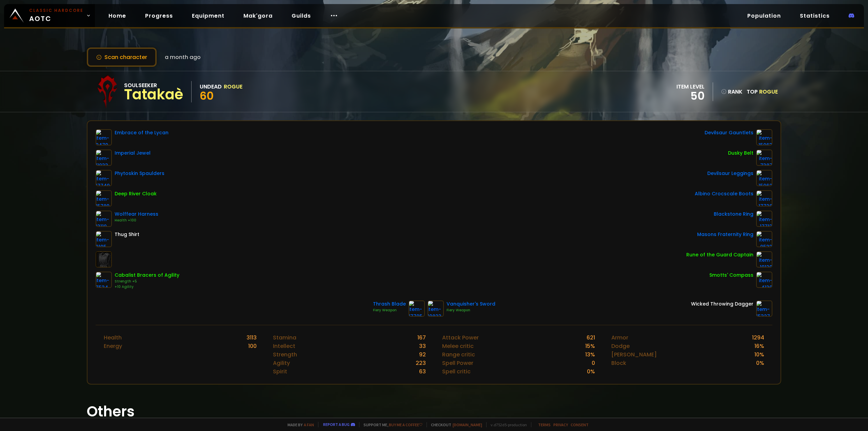  What do you see at coordinates (620, 337) in the screenshot?
I see `div: Armor` at bounding box center [620, 337].